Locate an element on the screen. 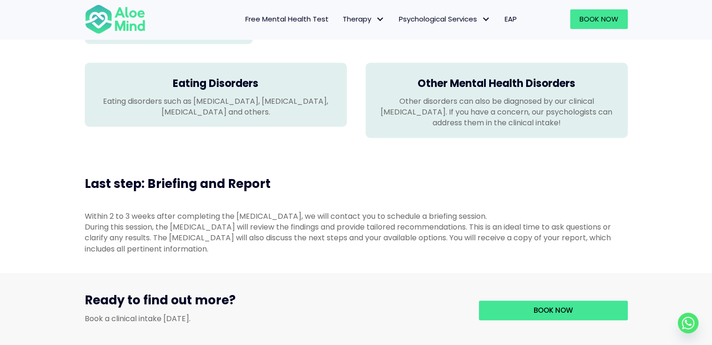 This screenshot has height=345, width=712. span: Free Mental Health Test is located at coordinates (287, 19).